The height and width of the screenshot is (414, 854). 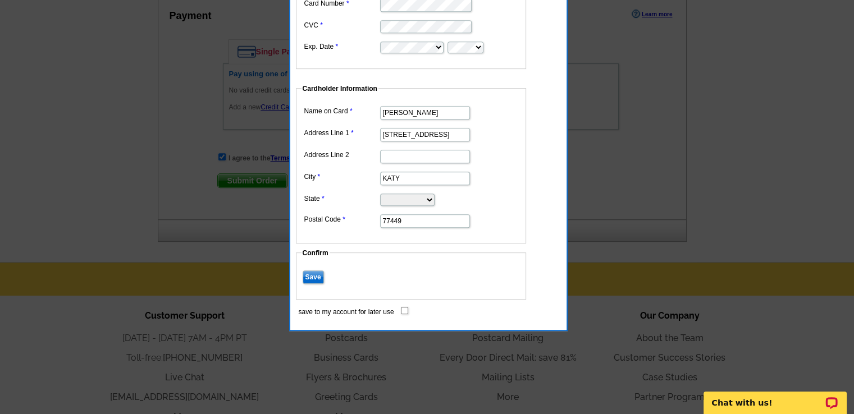 I want to click on label: Name on Card, so click(x=341, y=111).